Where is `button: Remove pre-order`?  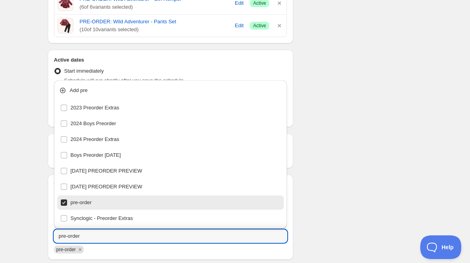 button: Remove pre-order is located at coordinates (80, 249).